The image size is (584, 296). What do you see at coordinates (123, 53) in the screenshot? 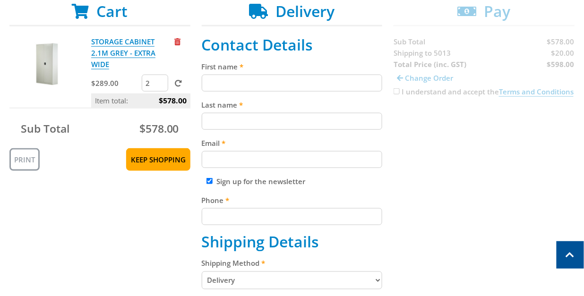
I see `a: STORAGE CABINET 2.1M GREY - EXTRA WIDE` at bounding box center [123, 53].